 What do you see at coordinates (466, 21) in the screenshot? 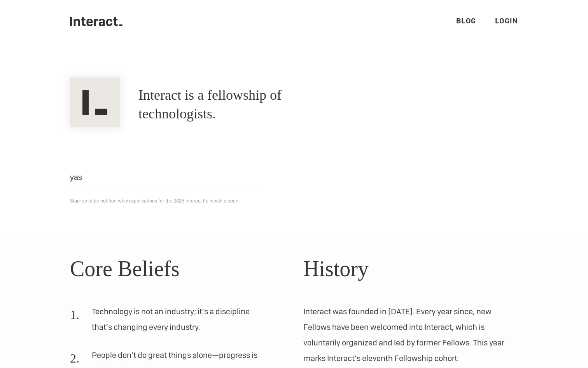
I see `a: Blog` at bounding box center [466, 21].